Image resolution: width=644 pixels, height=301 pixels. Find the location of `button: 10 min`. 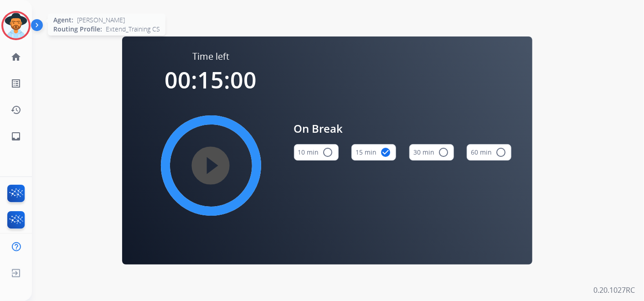

button: 10 min is located at coordinates (316, 152).